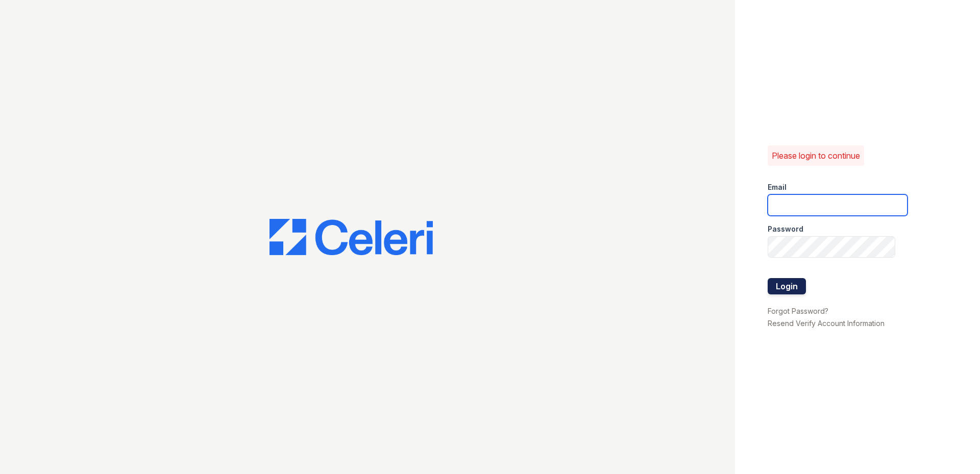  I want to click on label: Email, so click(777, 187).